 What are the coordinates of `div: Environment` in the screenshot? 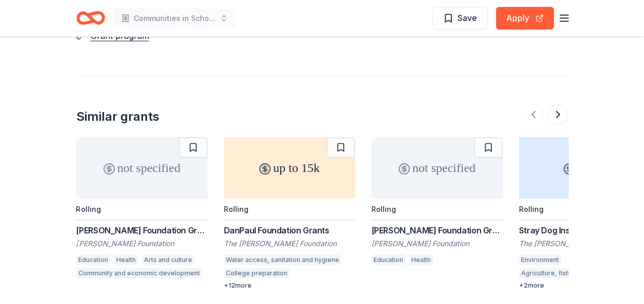 It's located at (540, 260).